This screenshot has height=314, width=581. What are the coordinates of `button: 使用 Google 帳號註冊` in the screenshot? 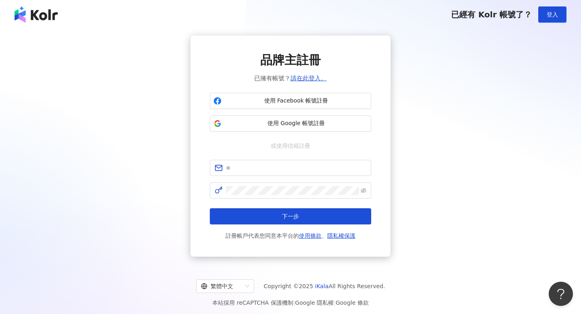 It's located at (291, 123).